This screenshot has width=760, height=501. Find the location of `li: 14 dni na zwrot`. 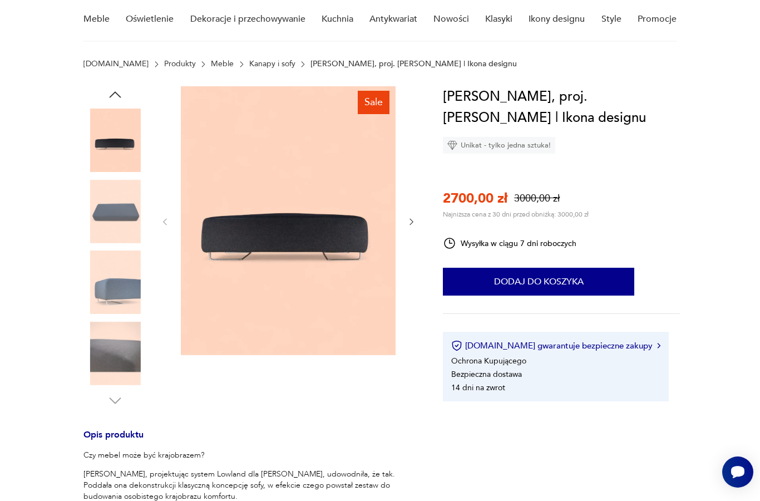

li: 14 dni na zwrot is located at coordinates (478, 387).